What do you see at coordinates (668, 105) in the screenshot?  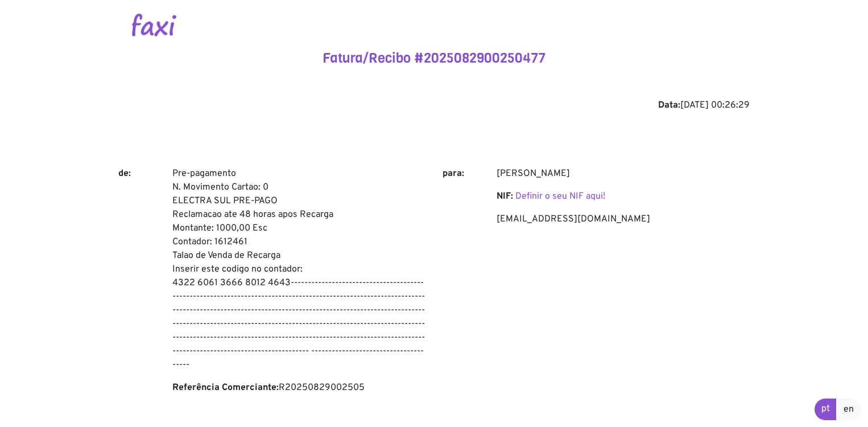 I see `b: Data:` at bounding box center [668, 105].